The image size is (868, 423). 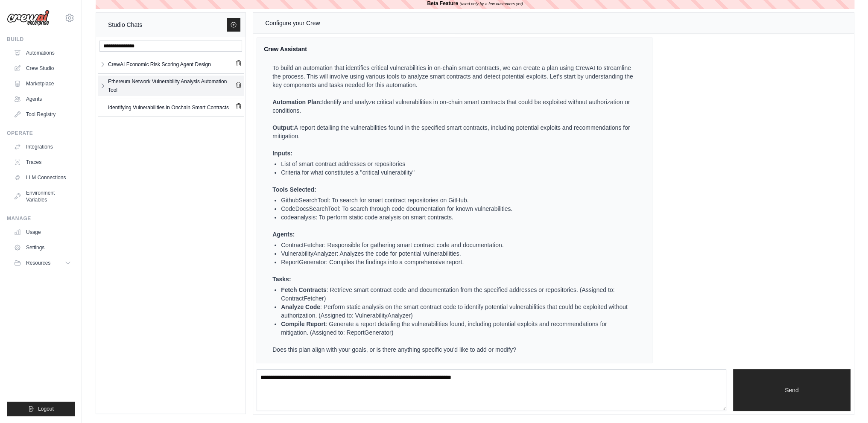 I want to click on strong: Tools Selected:, so click(x=294, y=190).